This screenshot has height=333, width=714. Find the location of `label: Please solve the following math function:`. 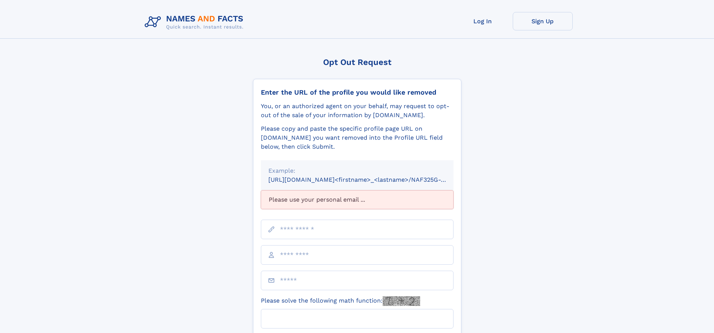

label: Please solve the following math function: is located at coordinates (340, 301).